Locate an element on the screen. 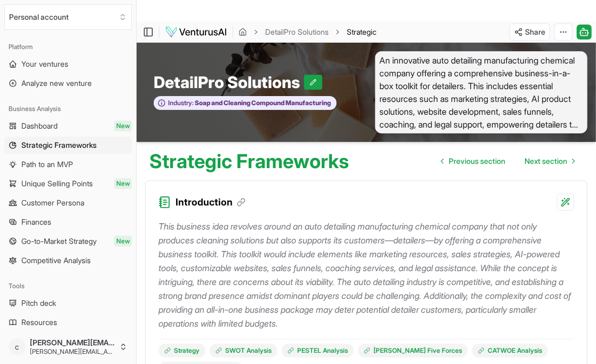 This screenshot has height=364, width=596. span: Strategic is located at coordinates (361, 32).